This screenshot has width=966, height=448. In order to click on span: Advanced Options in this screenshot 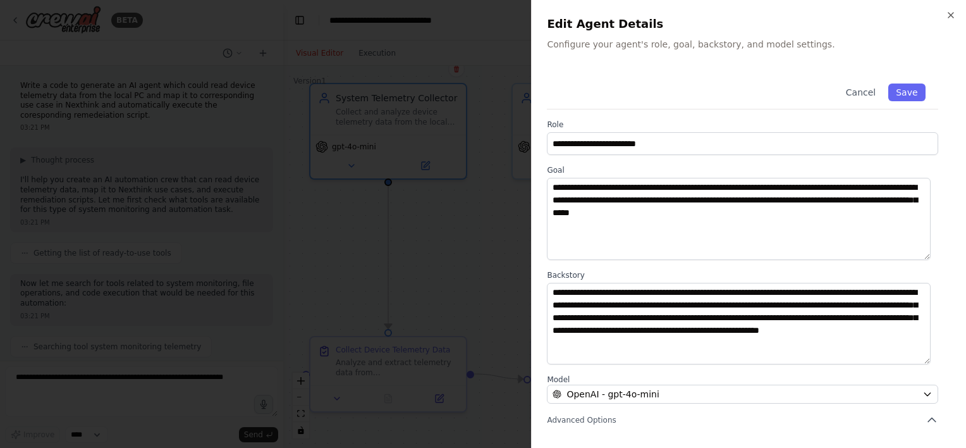, I will do `click(581, 420)`.